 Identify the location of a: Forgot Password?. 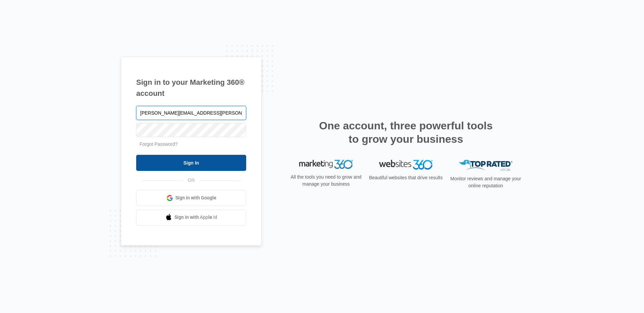
(158, 144).